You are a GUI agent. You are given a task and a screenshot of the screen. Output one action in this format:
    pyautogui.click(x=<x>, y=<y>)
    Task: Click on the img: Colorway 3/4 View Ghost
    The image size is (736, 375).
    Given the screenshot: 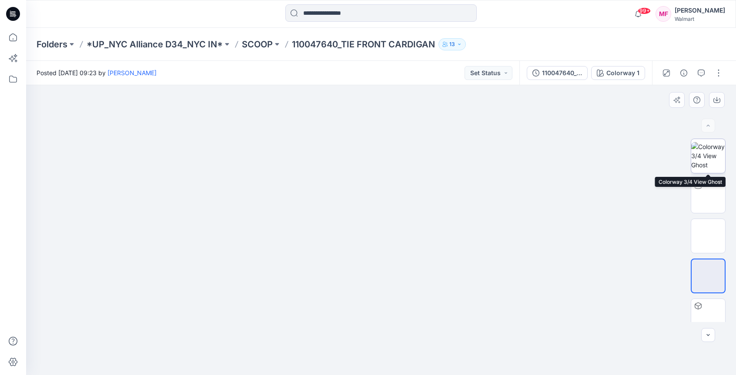 What is the action you would take?
    pyautogui.click(x=708, y=156)
    